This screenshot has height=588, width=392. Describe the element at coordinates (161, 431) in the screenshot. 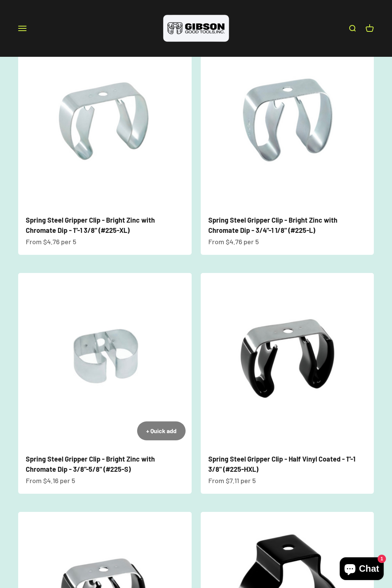

I see `div: + Quick add` at that location.